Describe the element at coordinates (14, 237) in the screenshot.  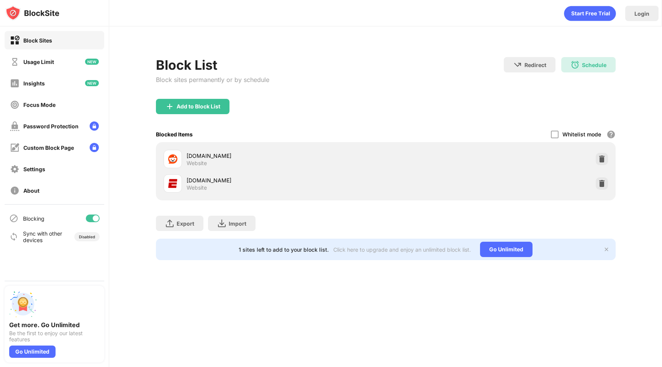
I see `img: sync-icon.svg` at that location.